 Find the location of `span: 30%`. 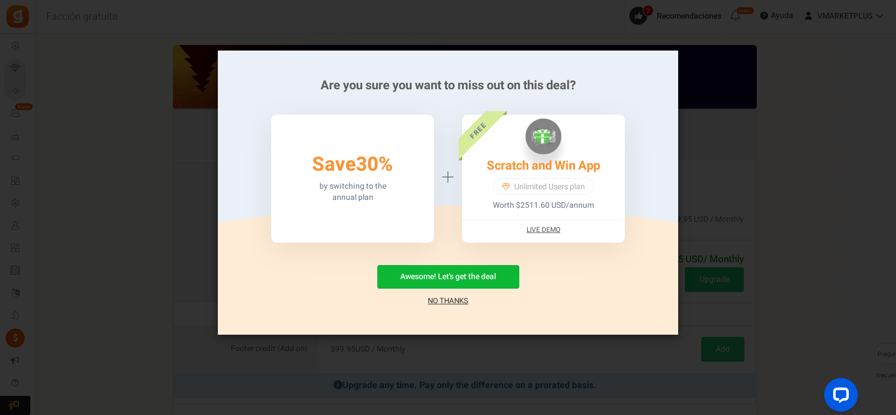

span: 30% is located at coordinates (374, 164).